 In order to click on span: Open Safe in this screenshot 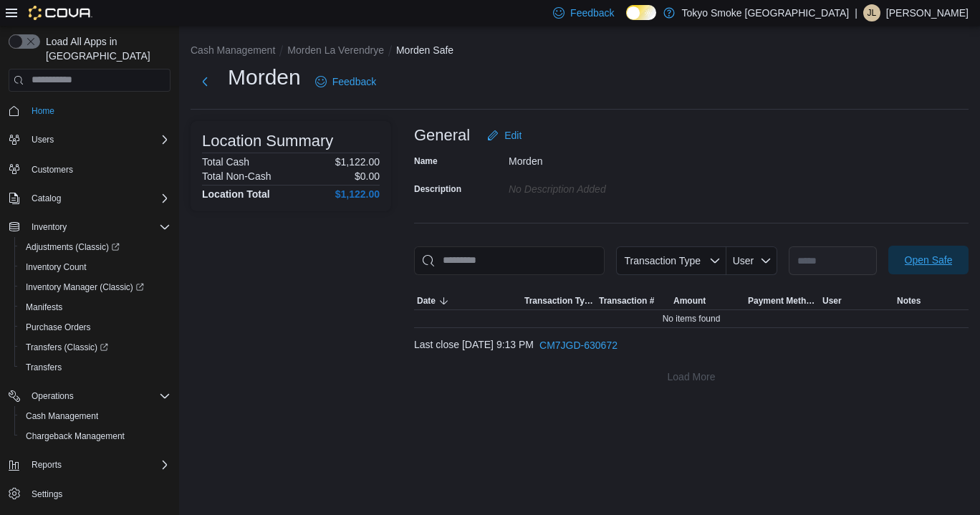, I will do `click(929, 260)`.